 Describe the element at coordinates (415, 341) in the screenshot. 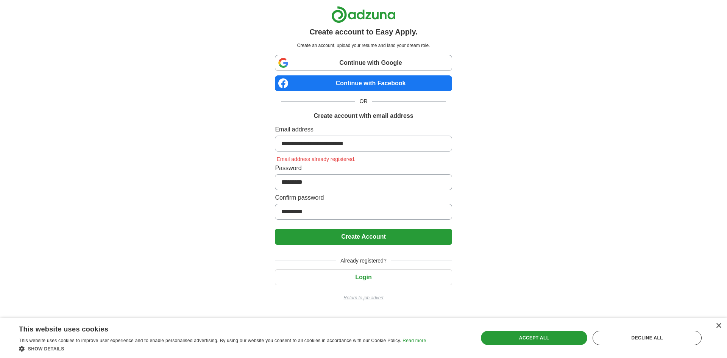

I see `a: Read more, opens a new window` at that location.